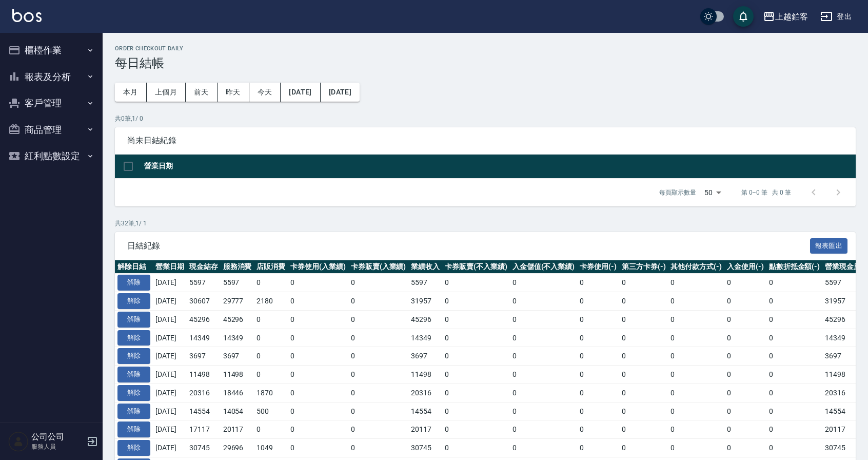 The image size is (868, 460). I want to click on img: Logo, so click(27, 15).